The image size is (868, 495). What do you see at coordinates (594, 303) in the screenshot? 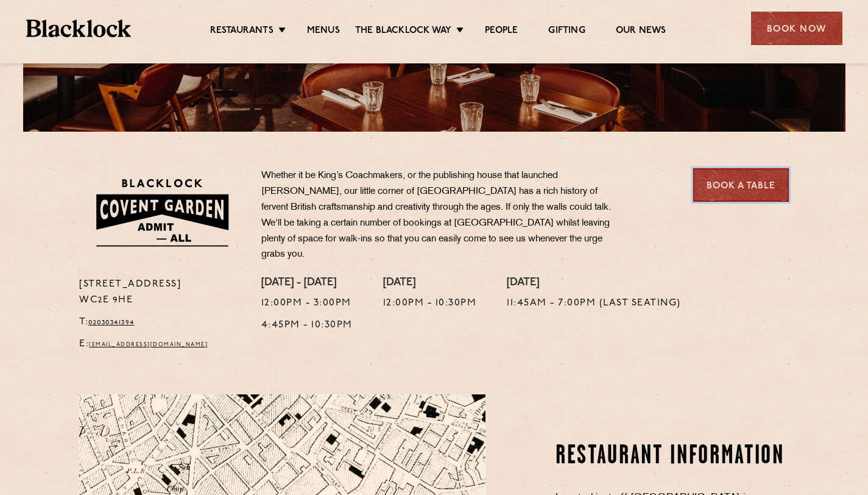
I see `p: 11:45am - 7:00pm (Last Seating)` at bounding box center [594, 303].